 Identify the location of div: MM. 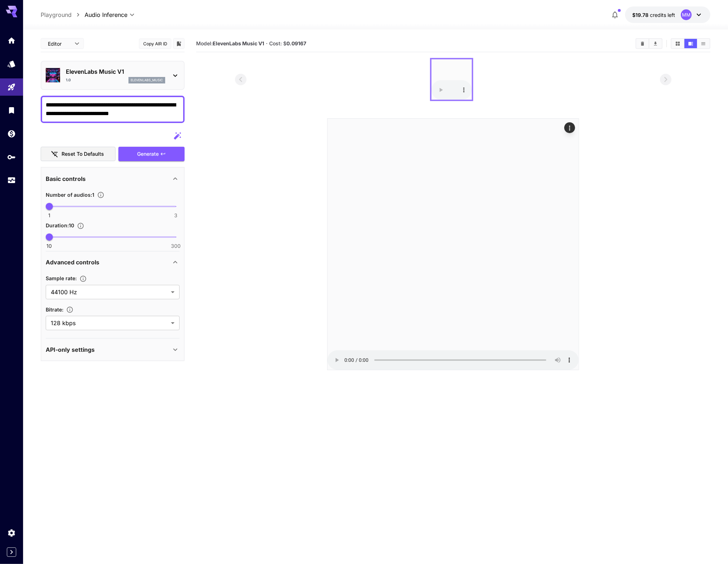
(686, 15).